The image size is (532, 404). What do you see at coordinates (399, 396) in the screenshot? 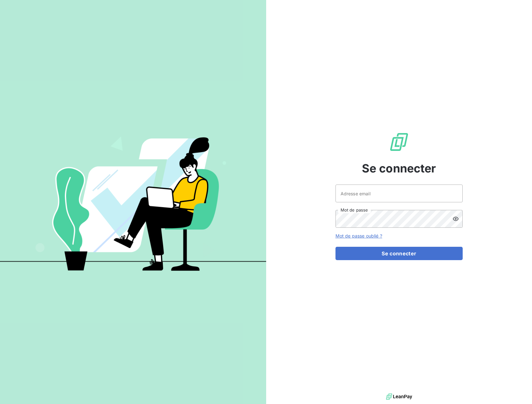
I see `img: logo` at bounding box center [399, 396].